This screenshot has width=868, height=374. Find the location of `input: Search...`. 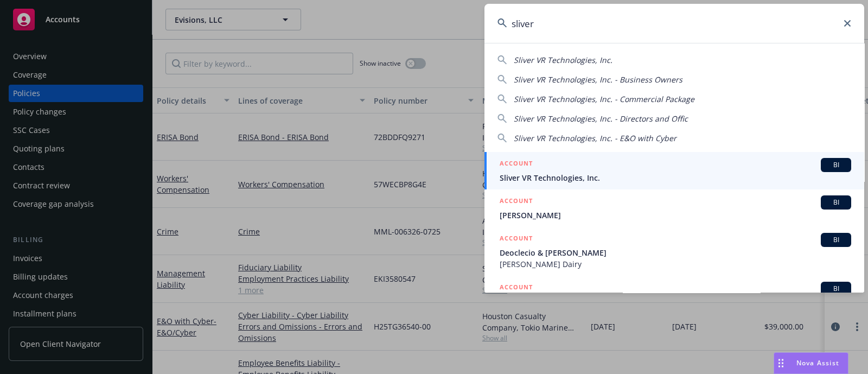

input: Search... is located at coordinates (674, 23).